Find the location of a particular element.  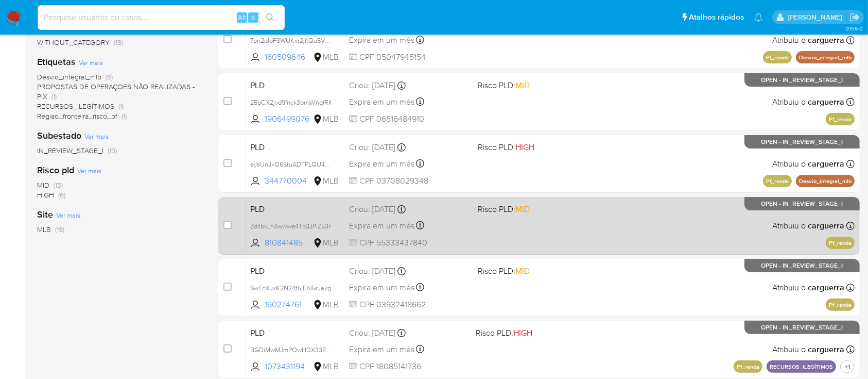

span: Alt is located at coordinates (242, 17).